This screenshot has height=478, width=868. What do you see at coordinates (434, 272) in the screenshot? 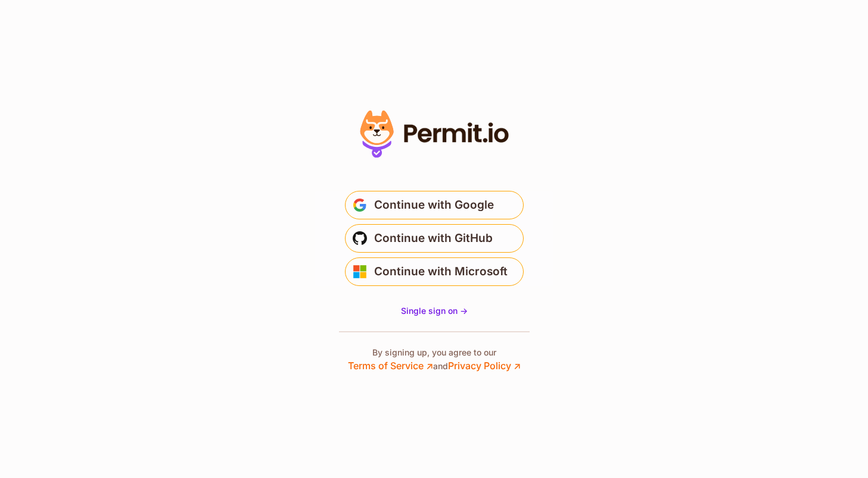
I see `button: Continue with Microsoft` at bounding box center [434, 272].